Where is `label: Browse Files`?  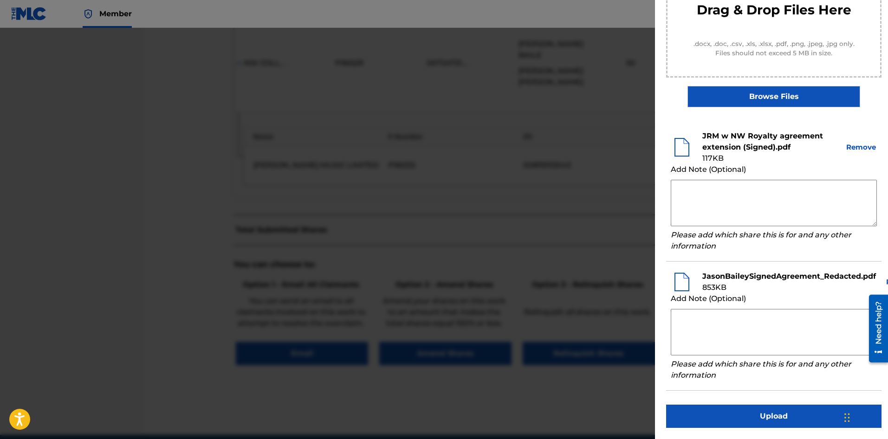
label: Browse Files is located at coordinates (773, 97).